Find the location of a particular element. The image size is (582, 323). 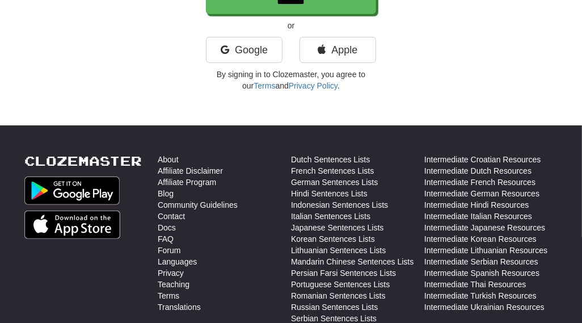

a: Korean Sentences Lists is located at coordinates (333, 239).